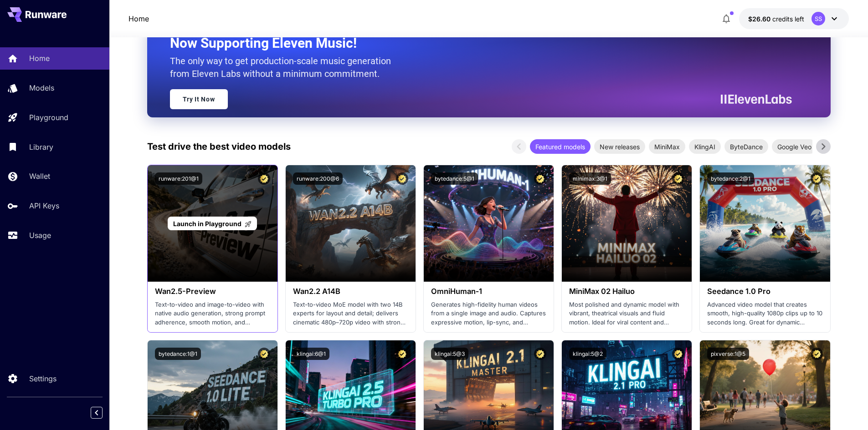 This screenshot has width=868, height=430. Describe the element at coordinates (212, 291) in the screenshot. I see `h3: Wan2.5-Preview` at that location.